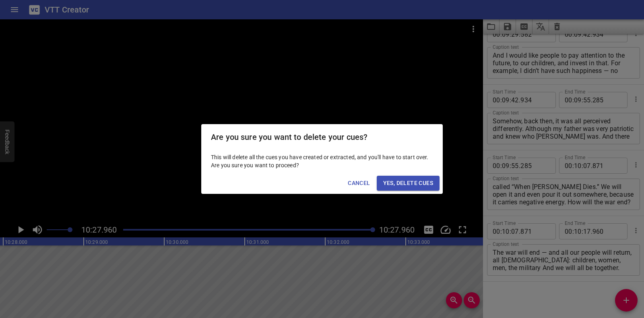 The image size is (644, 318). I want to click on span: Cancel, so click(359, 183).